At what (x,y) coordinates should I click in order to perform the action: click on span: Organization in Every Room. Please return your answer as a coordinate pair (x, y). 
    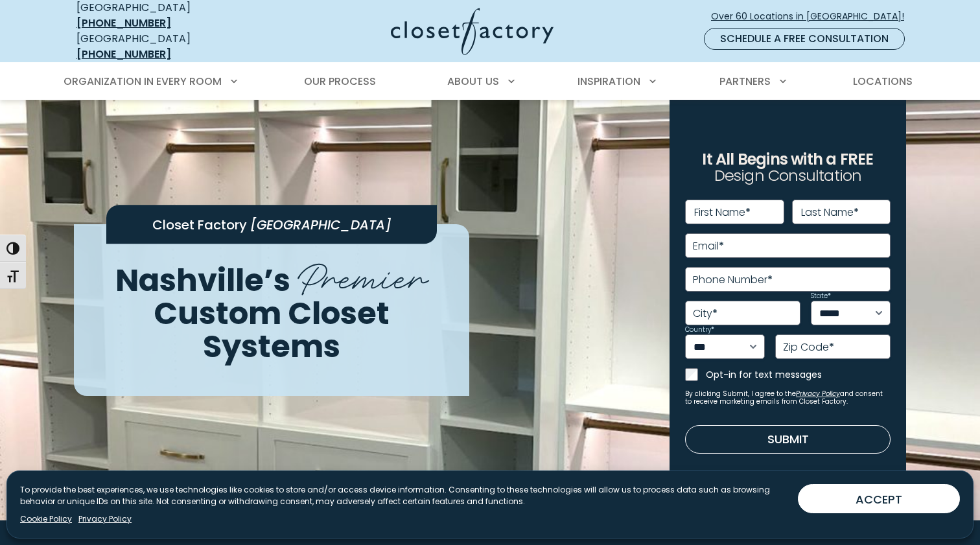
    Looking at the image, I should click on (143, 81).